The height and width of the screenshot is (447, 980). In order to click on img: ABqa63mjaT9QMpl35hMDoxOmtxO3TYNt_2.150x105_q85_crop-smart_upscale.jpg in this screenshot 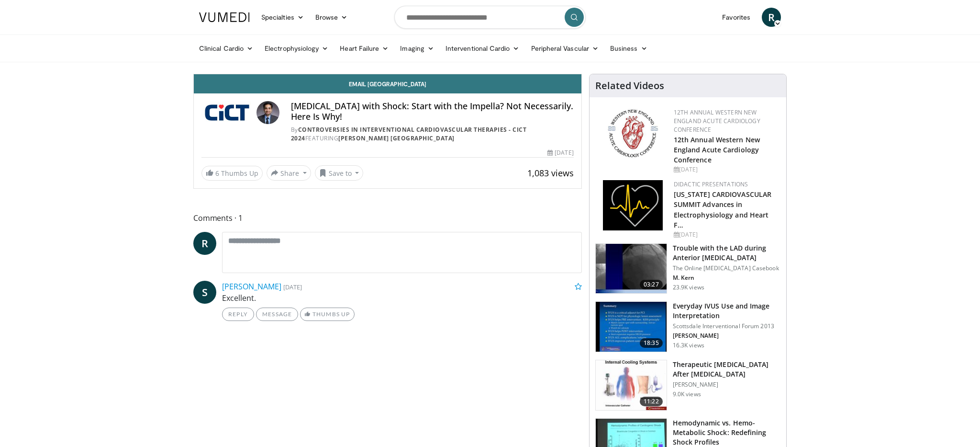, I will do `click(631, 269)`.